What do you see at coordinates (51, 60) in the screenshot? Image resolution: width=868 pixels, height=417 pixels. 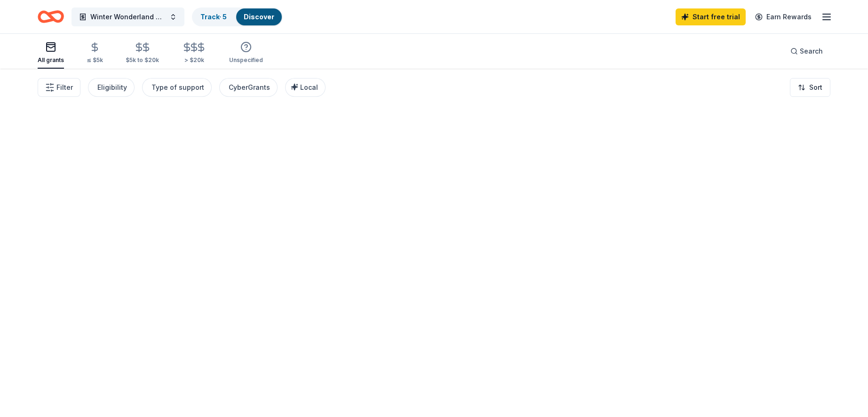 I see `div: All grants` at bounding box center [51, 60].